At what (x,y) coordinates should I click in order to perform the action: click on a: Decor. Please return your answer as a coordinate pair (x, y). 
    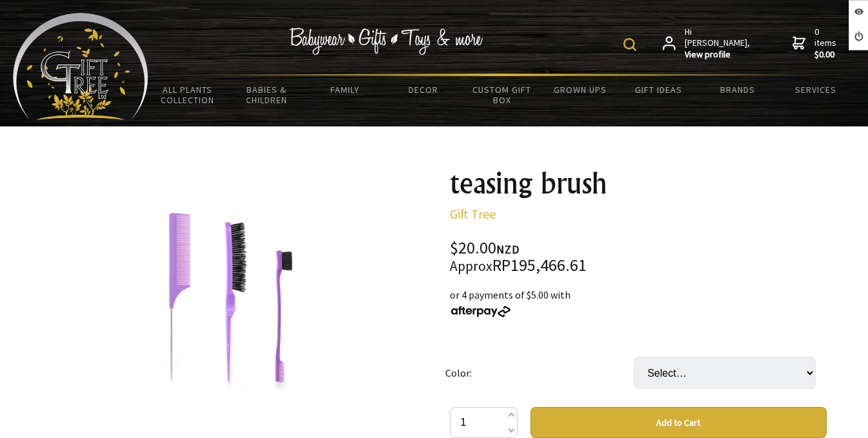
    Looking at the image, I should click on (424, 90).